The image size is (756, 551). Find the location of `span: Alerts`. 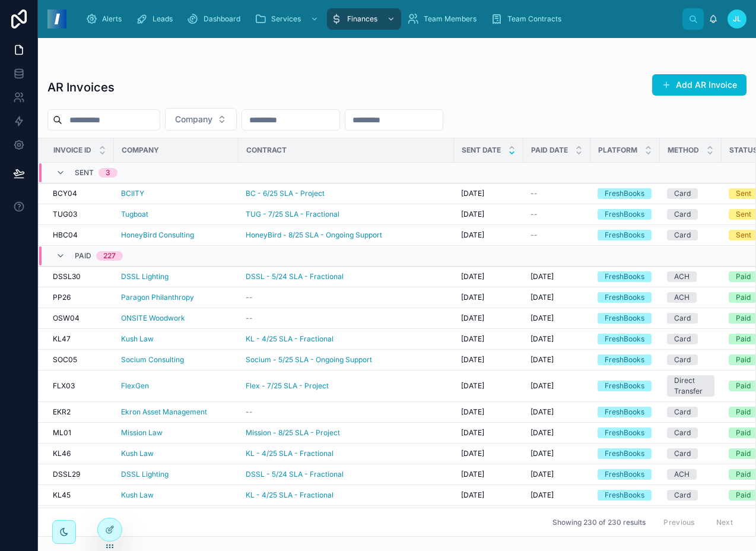

span: Alerts is located at coordinates (112, 19).